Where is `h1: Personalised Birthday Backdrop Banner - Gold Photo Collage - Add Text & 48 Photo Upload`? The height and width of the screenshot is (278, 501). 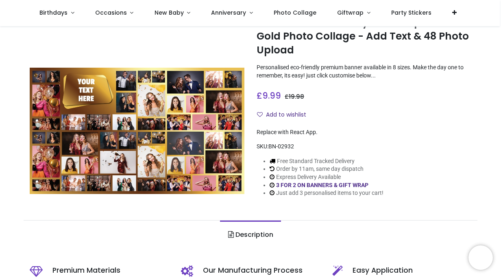
h1: Personalised Birthday Backdrop Banner - Gold Photo Collage - Add Text & 48 Photo Upload is located at coordinates (364, 36).